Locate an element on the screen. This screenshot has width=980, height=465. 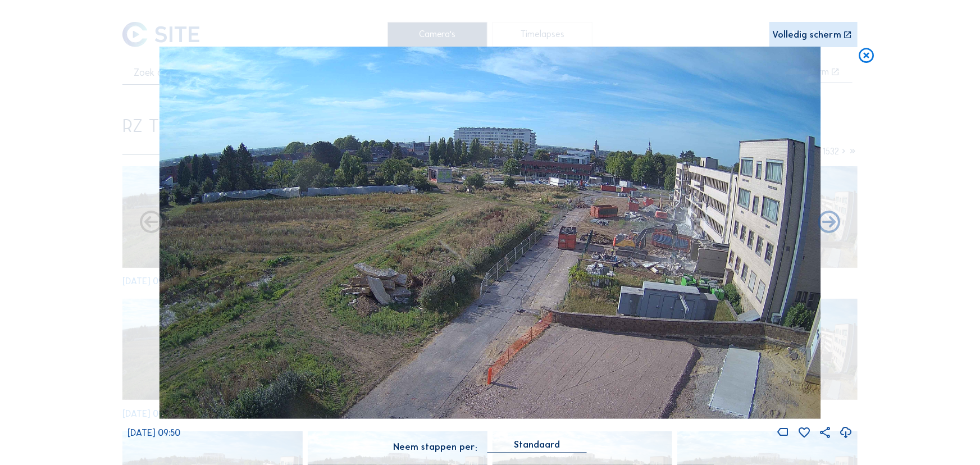
i: Forward is located at coordinates (151, 223).